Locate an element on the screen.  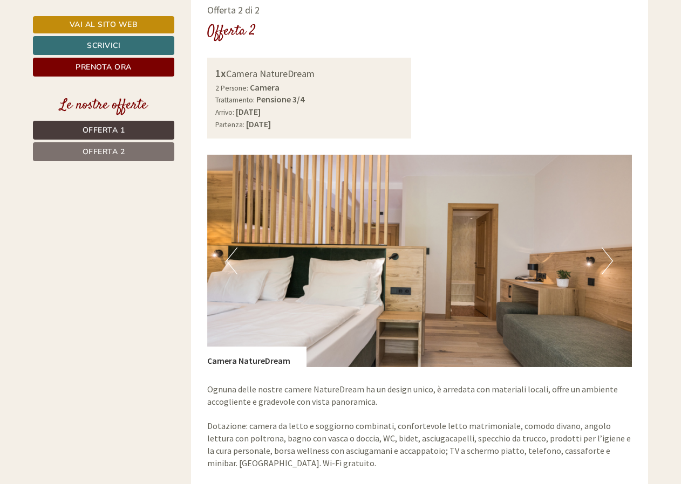
a: Prenota ora is located at coordinates (104, 67).